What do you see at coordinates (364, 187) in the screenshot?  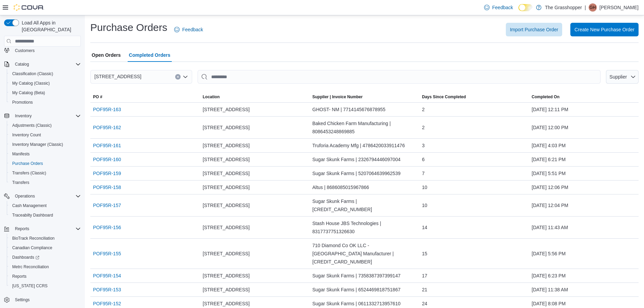 I see `div: Altus | 8686085015967866` at bounding box center [364, 187].